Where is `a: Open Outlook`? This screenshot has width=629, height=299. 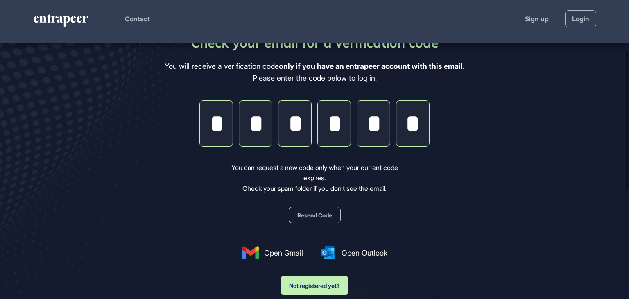 a: Open Outlook is located at coordinates (353, 253).